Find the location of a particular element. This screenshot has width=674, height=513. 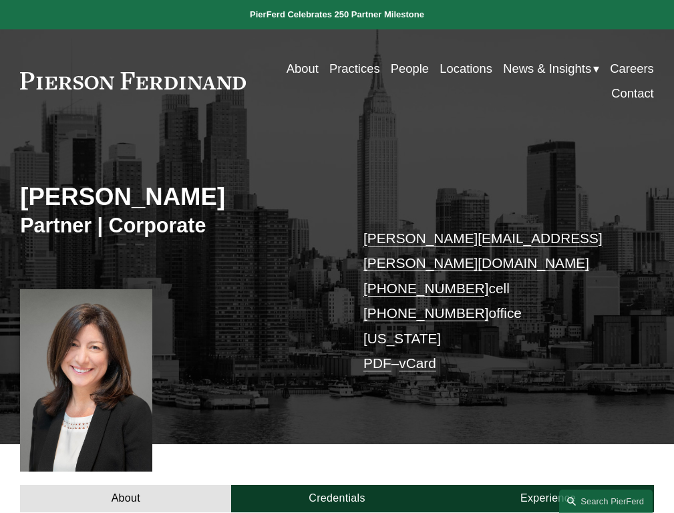

a: Careers is located at coordinates (632, 68).